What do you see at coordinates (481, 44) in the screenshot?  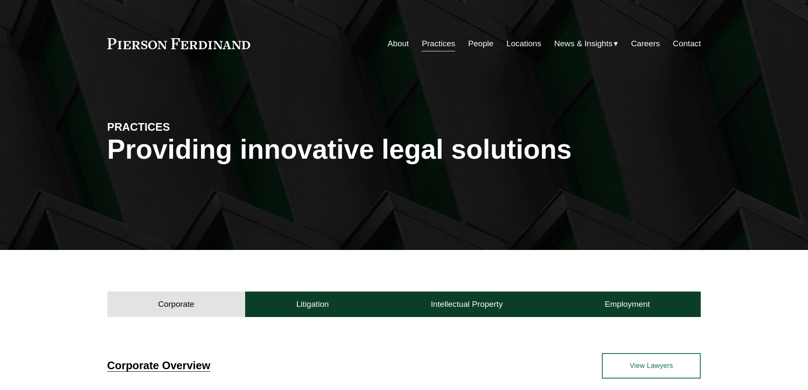 I see `a: People` at bounding box center [481, 44].